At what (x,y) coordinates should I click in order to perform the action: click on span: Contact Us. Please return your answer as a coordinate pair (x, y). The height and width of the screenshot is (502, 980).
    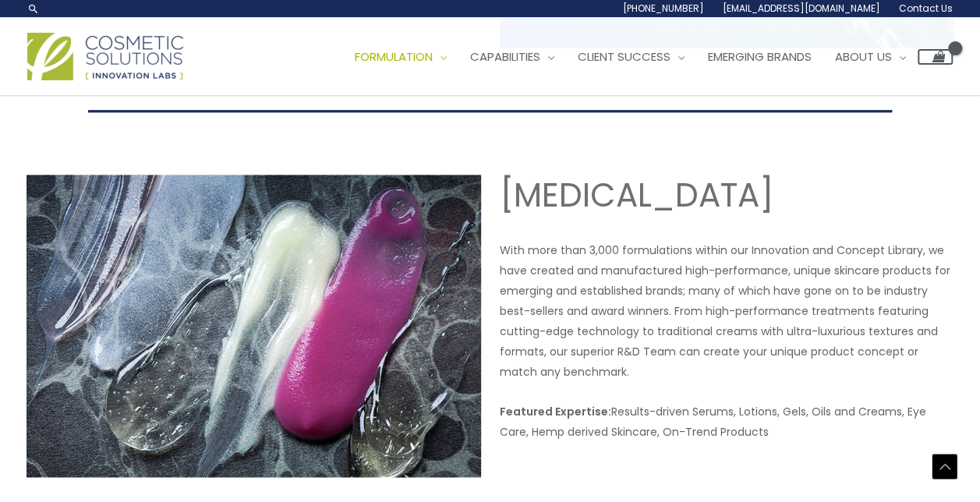
    Looking at the image, I should click on (925, 8).